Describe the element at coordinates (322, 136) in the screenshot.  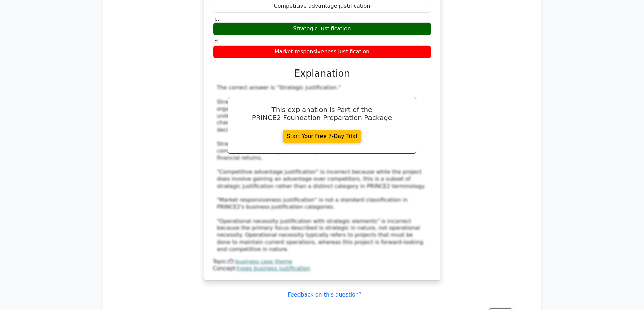
I see `a: Start Your Free 7-Day Trial` at that location.